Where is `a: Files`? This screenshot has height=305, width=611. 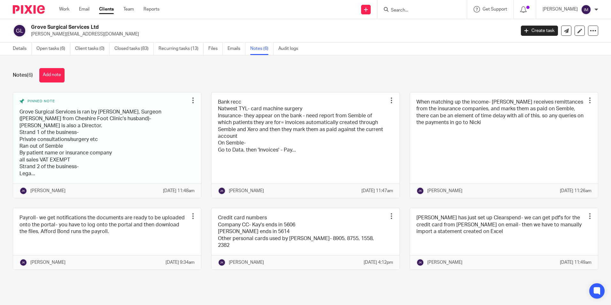
a: Files is located at coordinates (215, 49).